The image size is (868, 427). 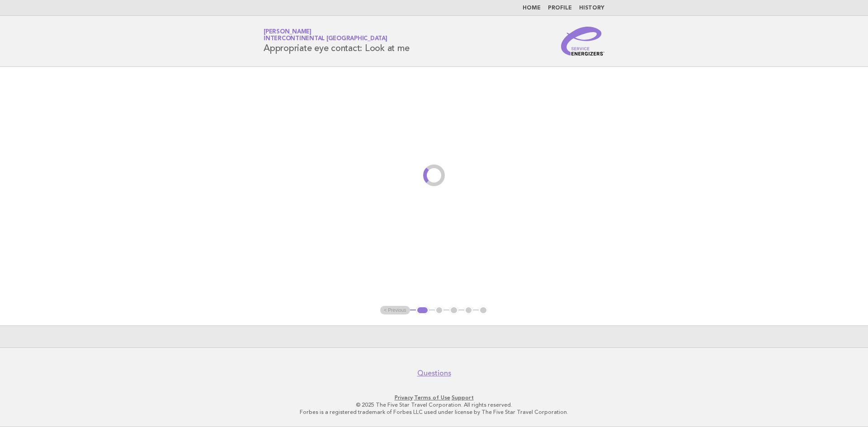 What do you see at coordinates (434, 412) in the screenshot?
I see `p: Forbes is a registered trademark of Forbes LLC used under license by The Five Star Travel Corpora...` at bounding box center [434, 412].